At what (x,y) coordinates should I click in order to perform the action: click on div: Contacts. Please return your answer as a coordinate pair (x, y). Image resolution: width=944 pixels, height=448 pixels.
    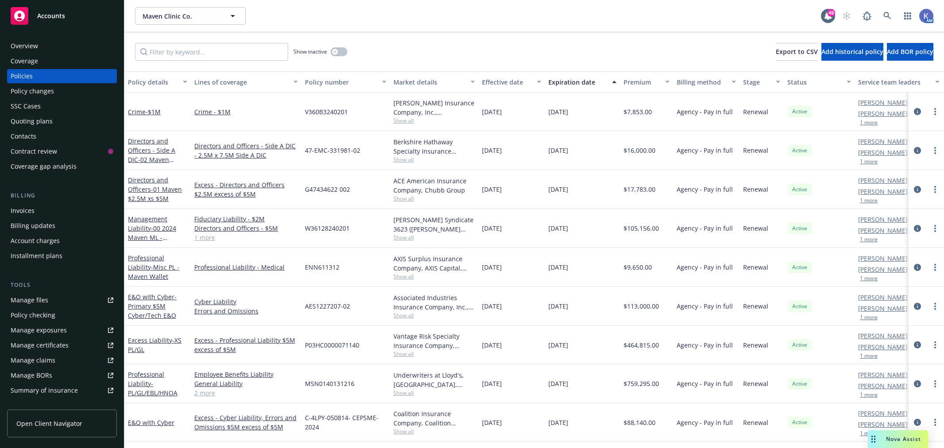
    Looking at the image, I should click on (23, 136).